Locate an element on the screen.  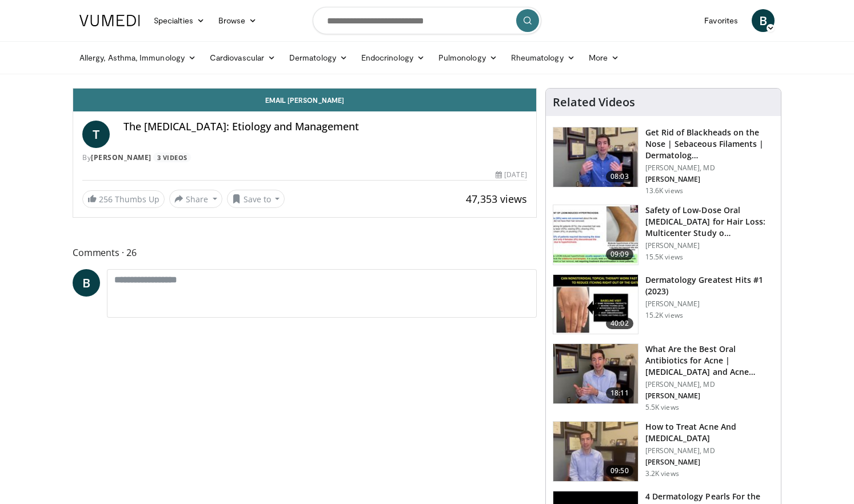
span: 47,353 views is located at coordinates (497, 199).